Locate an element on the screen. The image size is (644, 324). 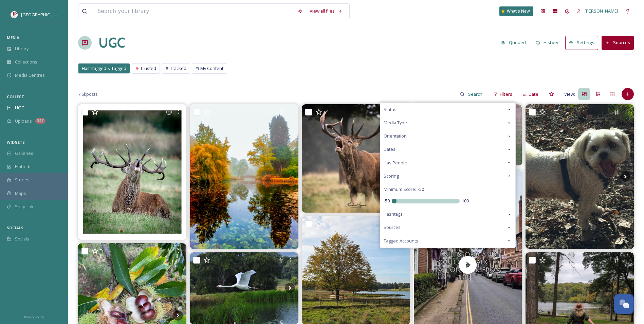
img: A bellowing stag, whose obviously had a bit of a hard morning as he can't even be bothered to sta... is located at coordinates (132, 172).